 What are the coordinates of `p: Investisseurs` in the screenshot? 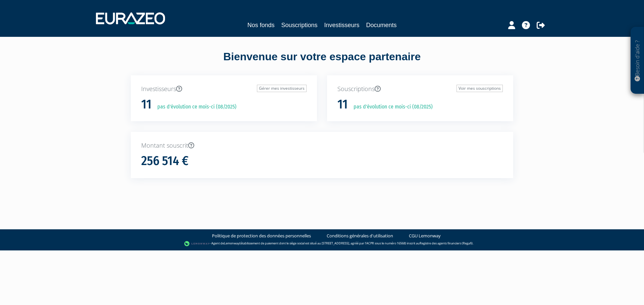 It's located at (224, 89).